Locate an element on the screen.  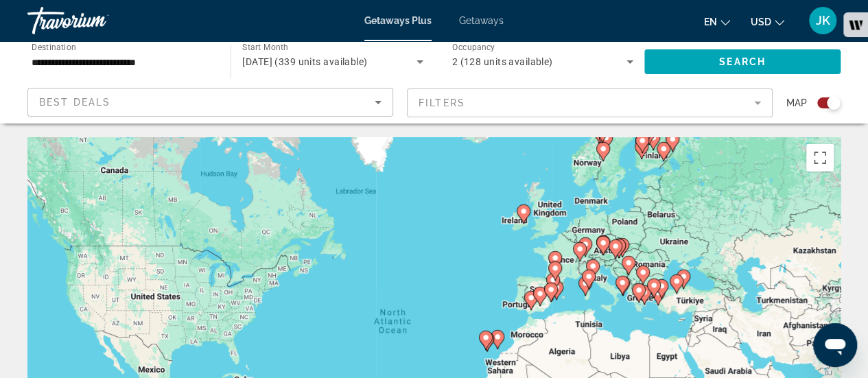
span: Map is located at coordinates (797, 103).